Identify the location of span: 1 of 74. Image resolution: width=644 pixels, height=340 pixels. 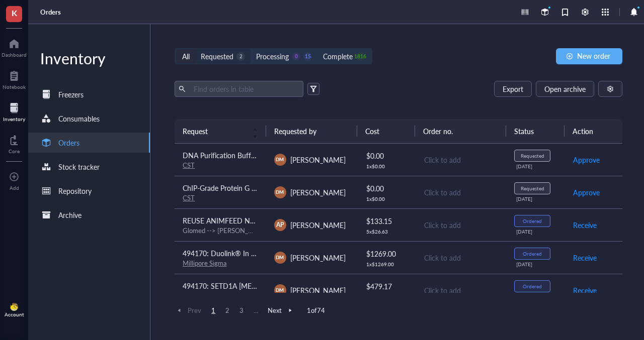
(316, 310).